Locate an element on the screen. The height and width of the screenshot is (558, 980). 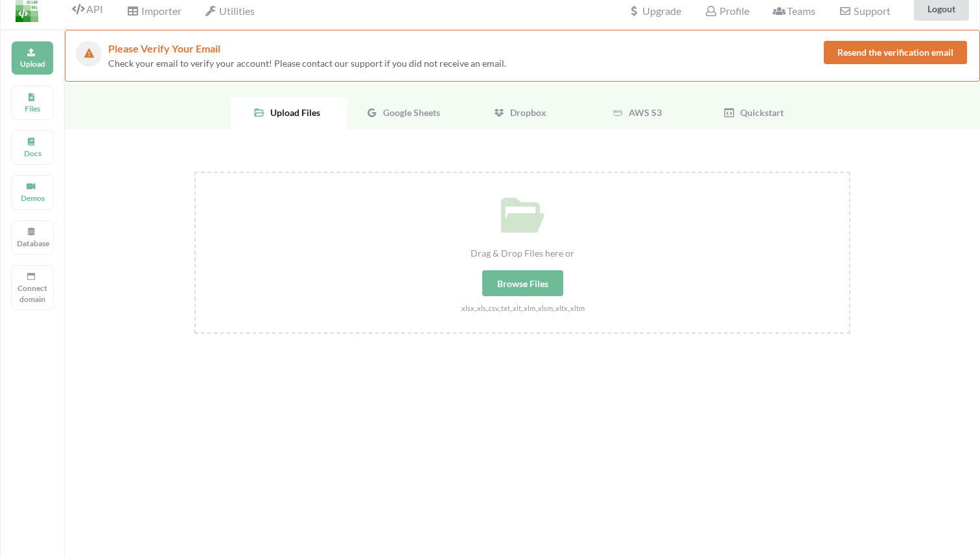
span: AWS S3 is located at coordinates (643, 112).